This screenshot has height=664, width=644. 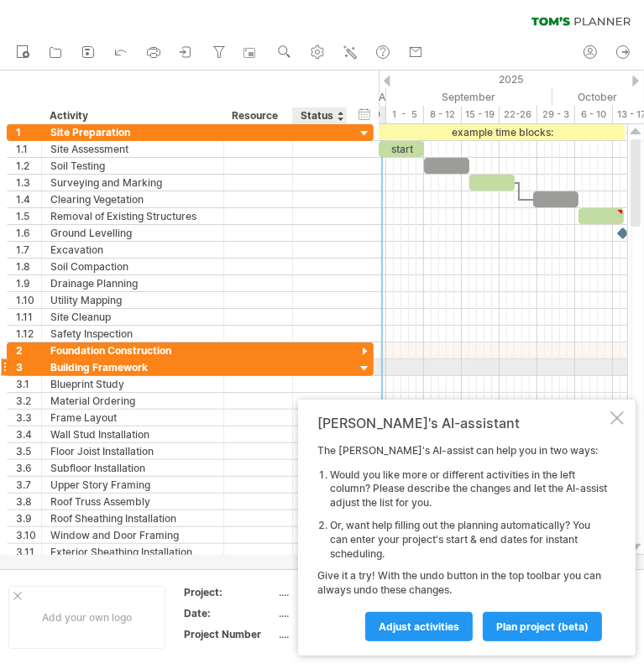 I want to click on div: Drainage Planning, so click(x=132, y=283).